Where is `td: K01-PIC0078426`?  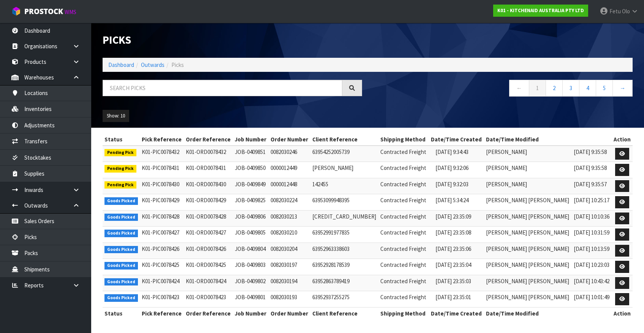
td: K01-PIC0078426 is located at coordinates (161, 250).